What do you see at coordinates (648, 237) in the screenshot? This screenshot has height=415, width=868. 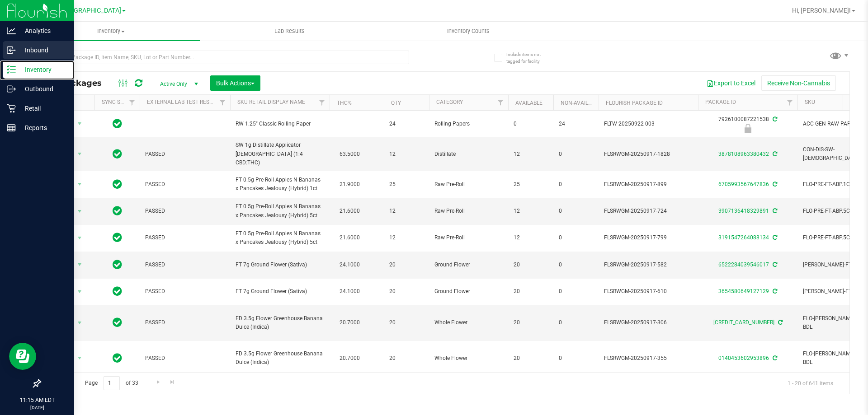 I see `span: FLSRWGM-20250917-799` at bounding box center [648, 237].